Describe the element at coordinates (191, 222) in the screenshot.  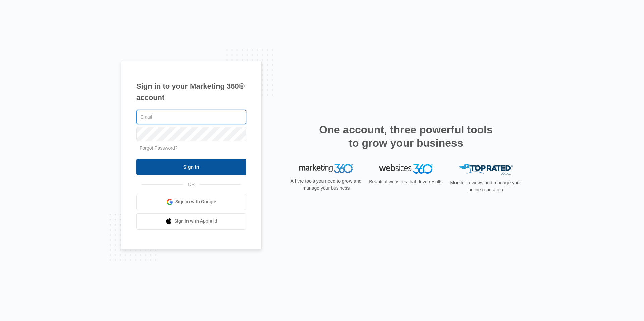
I see `a: Sign in with Apple Id` at that location.